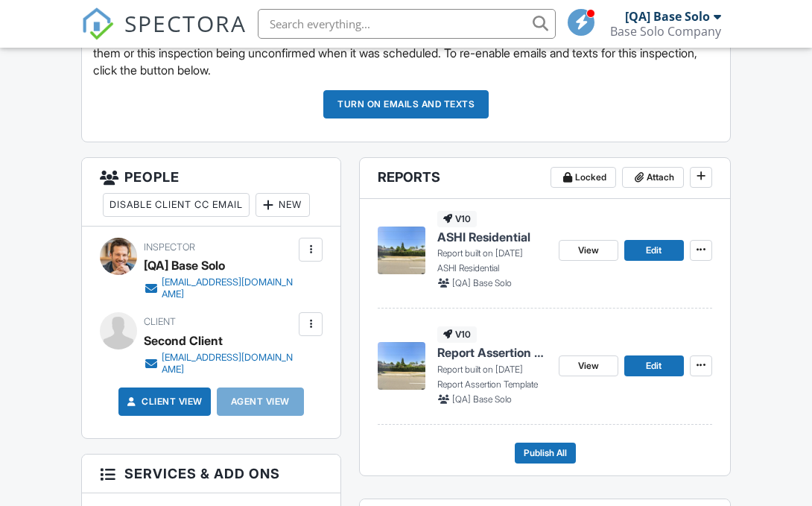 Image resolution: width=812 pixels, height=506 pixels. Describe the element at coordinates (163, 35) in the screenshot. I see `a: SPECTORA` at that location.